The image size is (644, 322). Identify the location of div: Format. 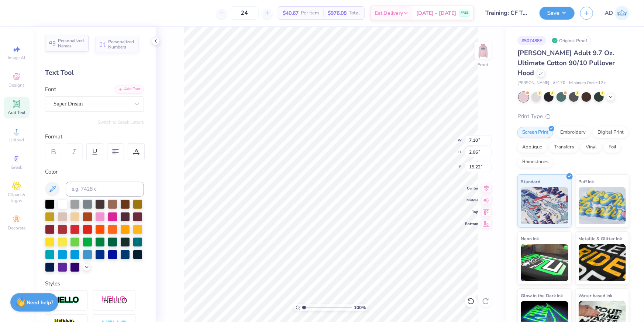
(95, 136).